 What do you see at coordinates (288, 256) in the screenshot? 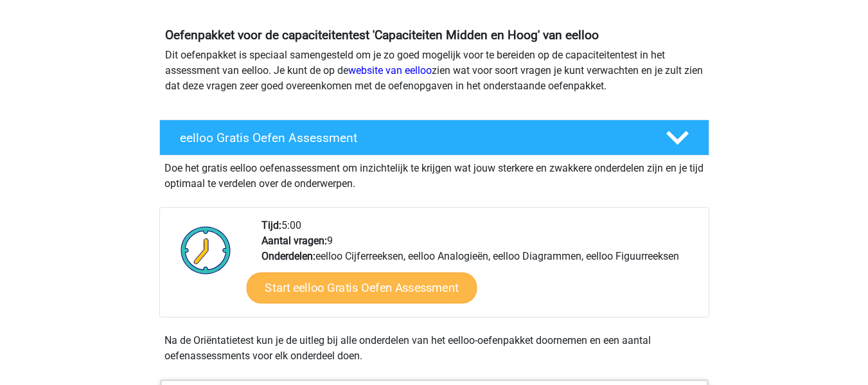
I see `b: Onderdelen:` at bounding box center [288, 256].